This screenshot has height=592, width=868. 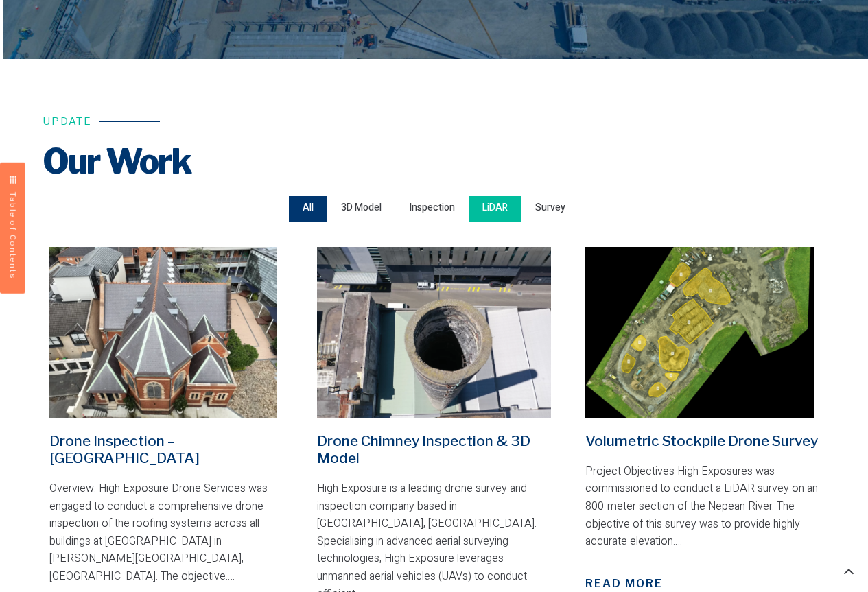 I want to click on h2: Our Work, so click(x=434, y=162).